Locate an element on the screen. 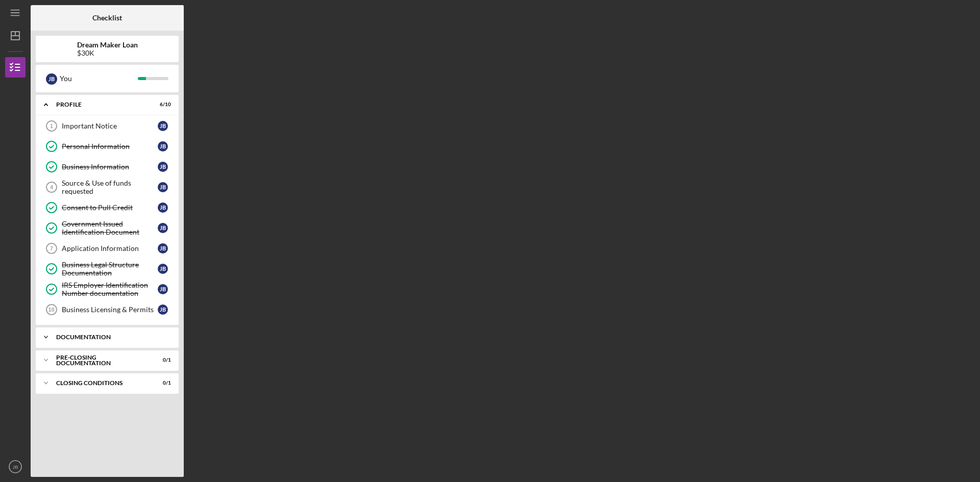  a: 10Business Licensing & PermitsJB is located at coordinates (107, 310).